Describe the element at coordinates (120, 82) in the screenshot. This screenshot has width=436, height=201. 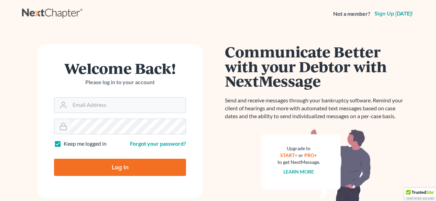
I see `p: Please log in to your account` at that location.